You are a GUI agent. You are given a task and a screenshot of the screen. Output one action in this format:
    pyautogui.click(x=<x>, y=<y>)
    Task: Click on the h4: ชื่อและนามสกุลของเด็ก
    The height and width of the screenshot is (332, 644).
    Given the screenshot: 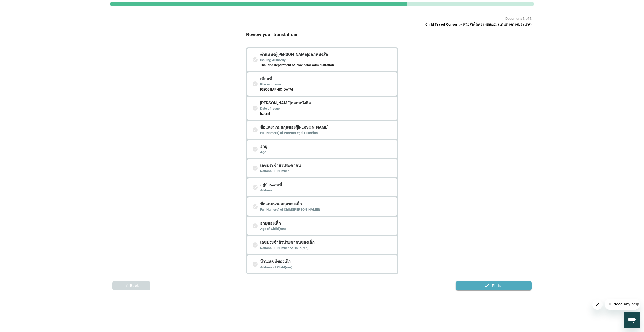 What is the action you would take?
    pyautogui.click(x=281, y=204)
    